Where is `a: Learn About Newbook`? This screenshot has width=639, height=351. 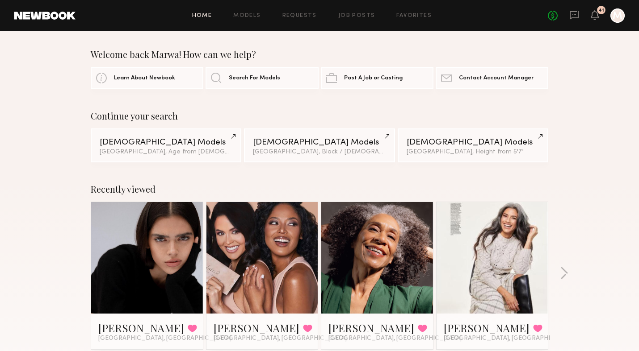 a: Learn About Newbook is located at coordinates (147, 78).